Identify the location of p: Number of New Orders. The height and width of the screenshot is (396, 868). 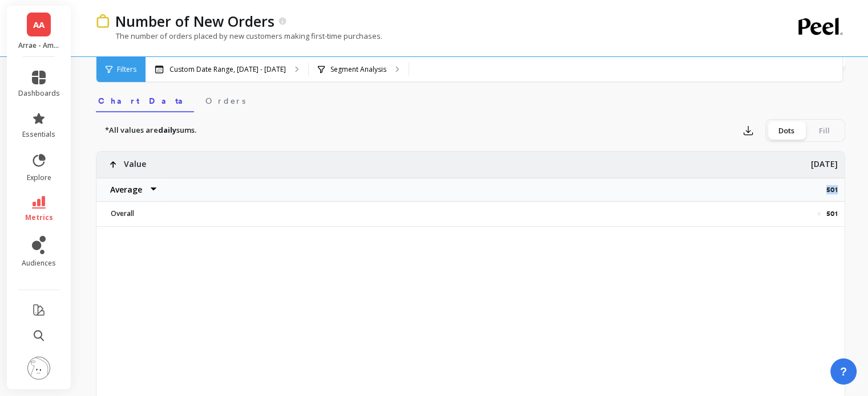
(195, 21).